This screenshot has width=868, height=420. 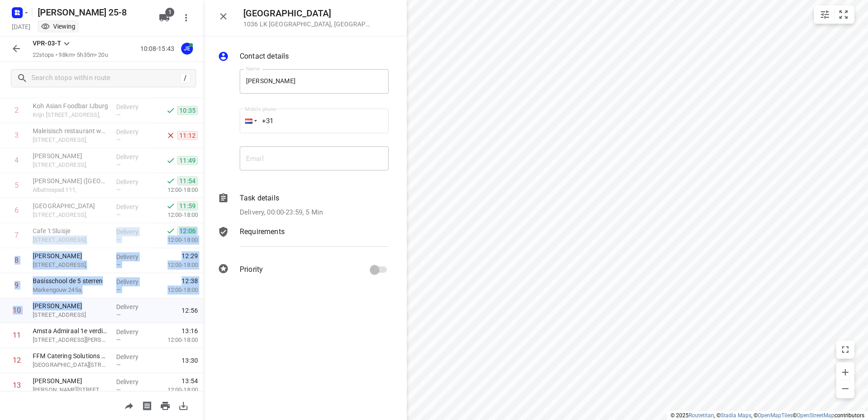 I want to click on a: OpenMapTiles, so click(x=775, y=415).